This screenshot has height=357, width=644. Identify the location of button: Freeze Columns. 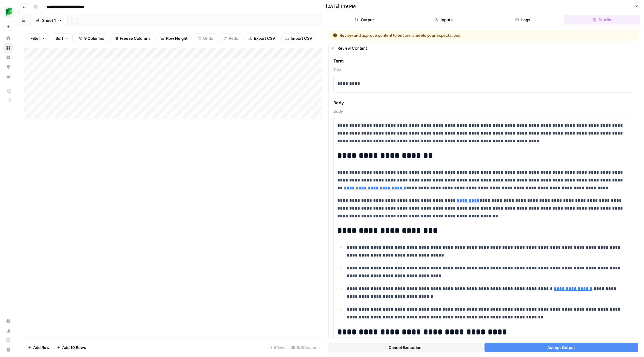
(132, 38).